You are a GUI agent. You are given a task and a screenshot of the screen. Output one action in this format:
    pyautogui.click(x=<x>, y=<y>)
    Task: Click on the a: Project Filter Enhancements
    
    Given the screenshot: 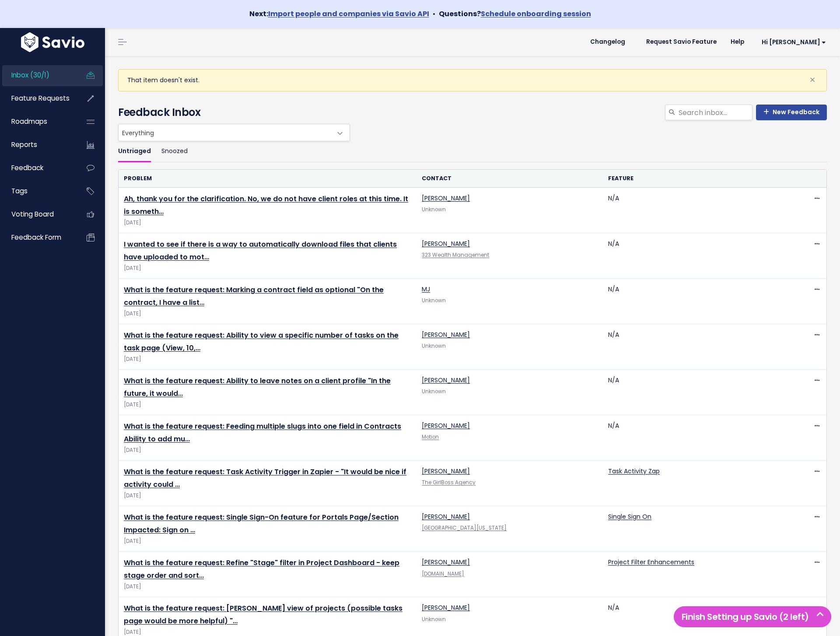 What is the action you would take?
    pyautogui.click(x=651, y=562)
    